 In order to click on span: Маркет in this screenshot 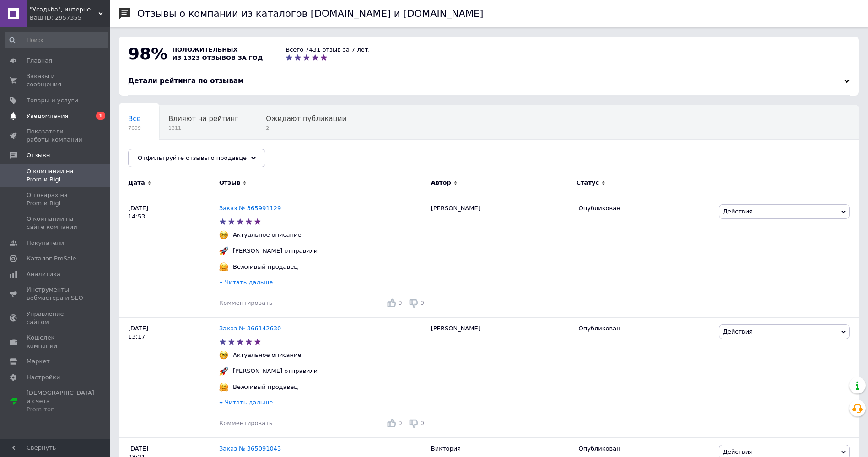, I will do `click(38, 361)`.